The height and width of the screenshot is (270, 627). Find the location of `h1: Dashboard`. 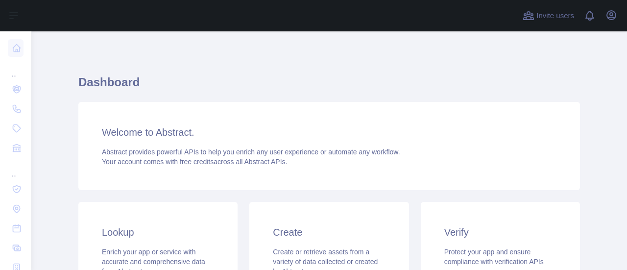

h1: Dashboard is located at coordinates (329, 86).